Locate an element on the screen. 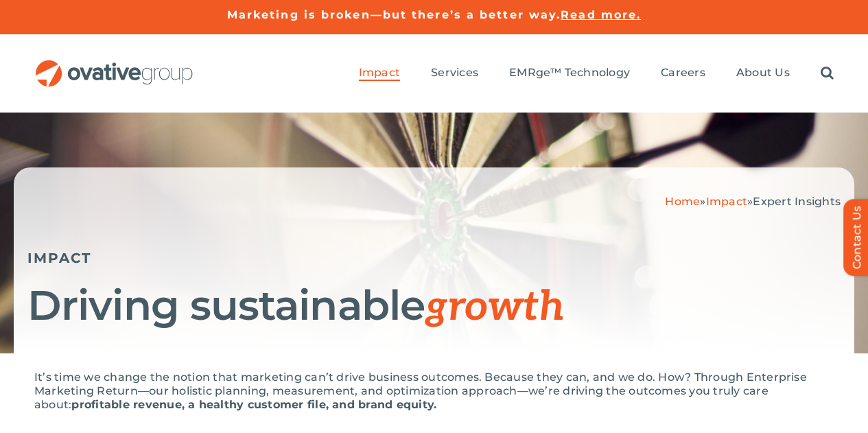  a: OG_Full_horizontal_RGB is located at coordinates (114, 64).